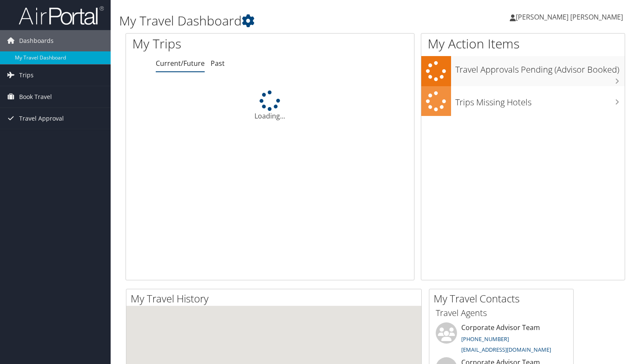 The width and height of the screenshot is (640, 364). What do you see at coordinates (503, 299) in the screenshot?
I see `h2: My Travel Contacts` at bounding box center [503, 299].